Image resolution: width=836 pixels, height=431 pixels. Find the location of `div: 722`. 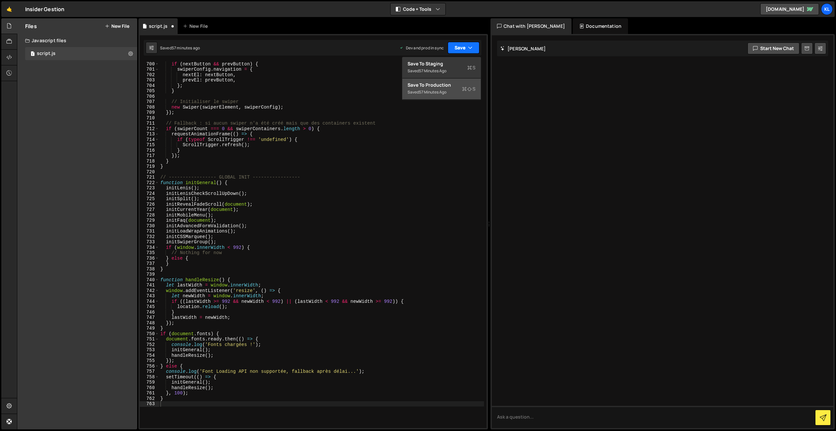

div: 722 is located at coordinates (149, 183).